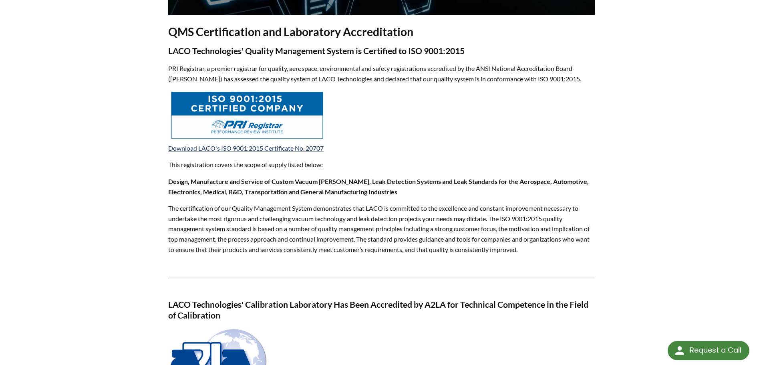 The width and height of the screenshot is (763, 365). I want to click on a: Download LACO's ISO 9001:2015 Certificate No. 20707, so click(246, 148).